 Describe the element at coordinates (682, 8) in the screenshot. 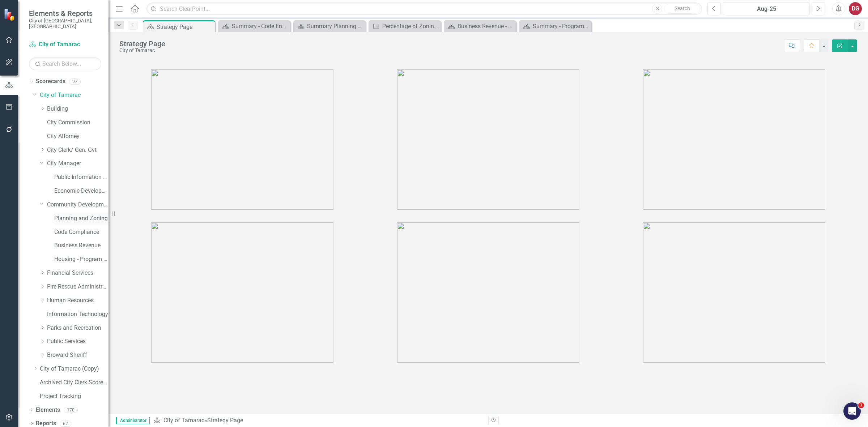

I see `button: Search` at that location.